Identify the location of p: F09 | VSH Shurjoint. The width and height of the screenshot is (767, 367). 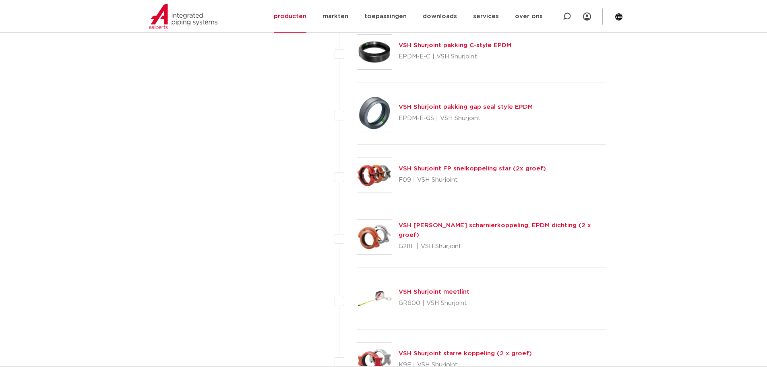
(472, 180).